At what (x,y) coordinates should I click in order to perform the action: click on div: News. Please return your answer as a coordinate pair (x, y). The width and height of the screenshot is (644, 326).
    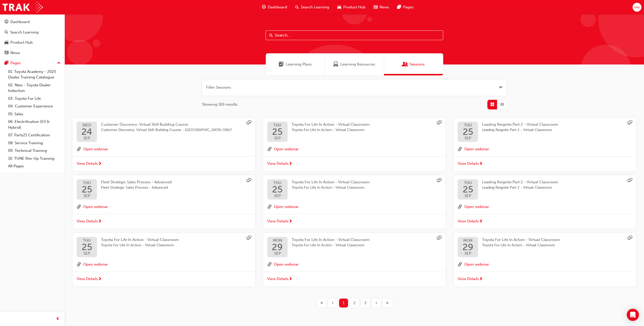
    Looking at the image, I should click on (15, 53).